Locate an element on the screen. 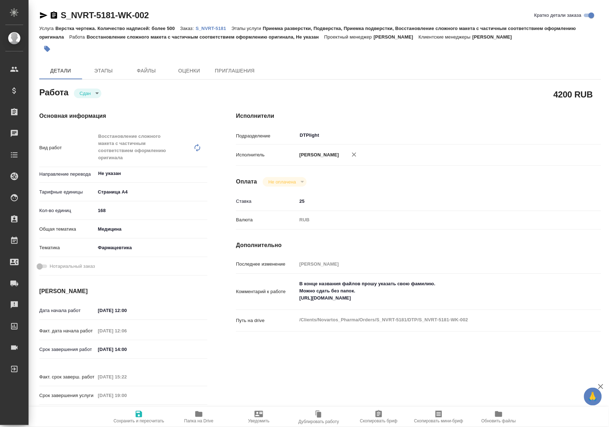 The height and width of the screenshot is (427, 609). textarea: /Clients/Novartos_Pharma/Orders/S_NVRT-5181/DTP/S_NVRT-5181-WK-002 is located at coordinates (434, 320).